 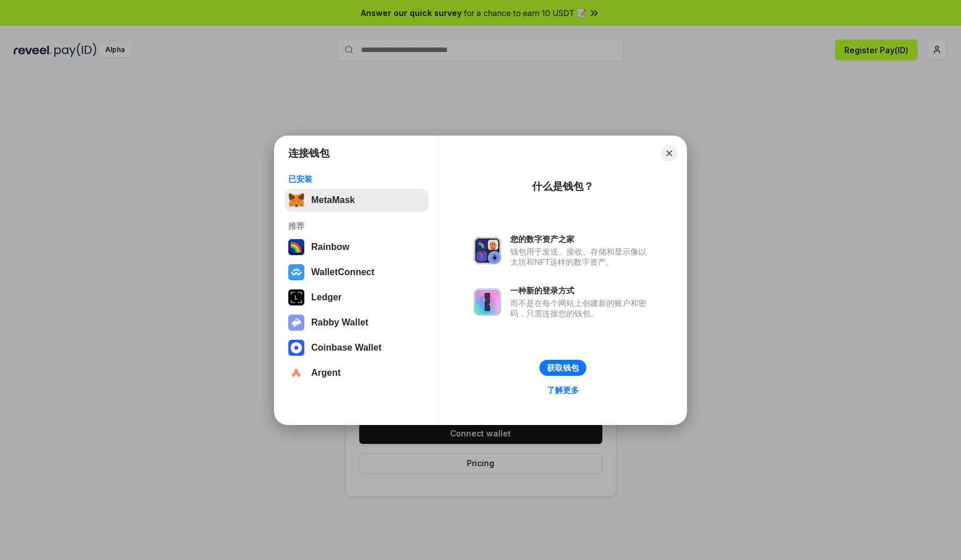 What do you see at coordinates (356, 226) in the screenshot?
I see `div: 推荐` at bounding box center [356, 226].